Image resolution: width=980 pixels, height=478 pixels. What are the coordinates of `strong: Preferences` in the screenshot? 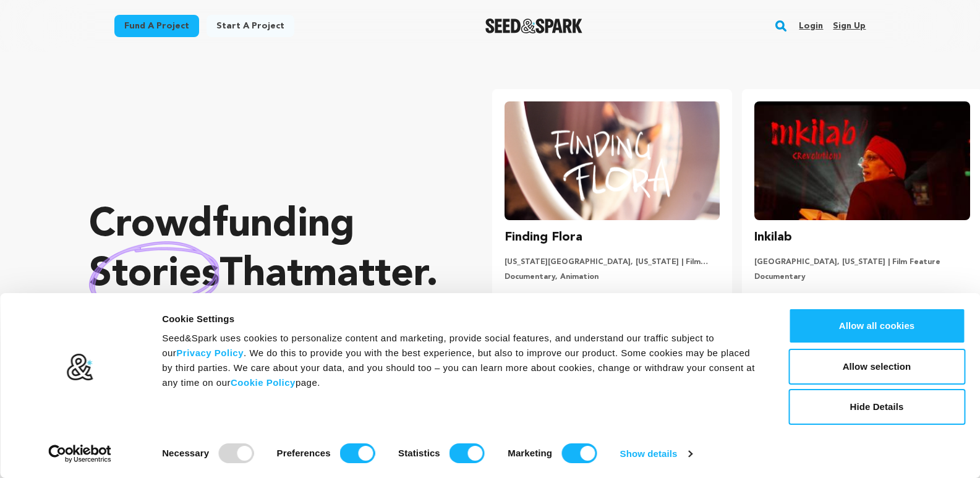 It's located at (303, 453).